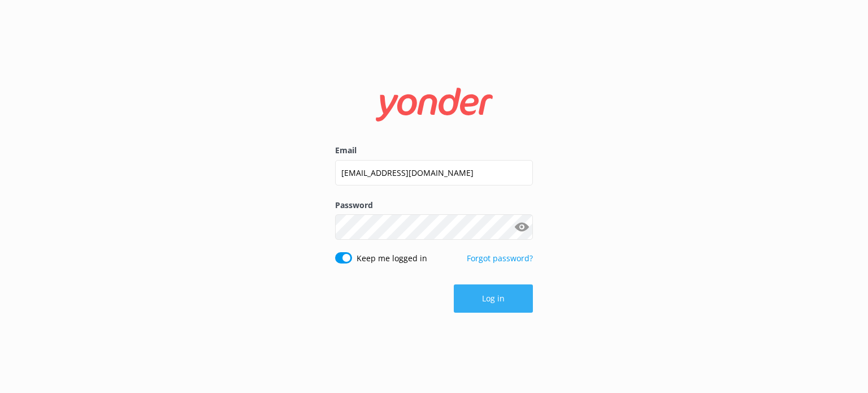 Image resolution: width=868 pixels, height=393 pixels. Describe the element at coordinates (522, 227) in the screenshot. I see `button: Show password` at that location.